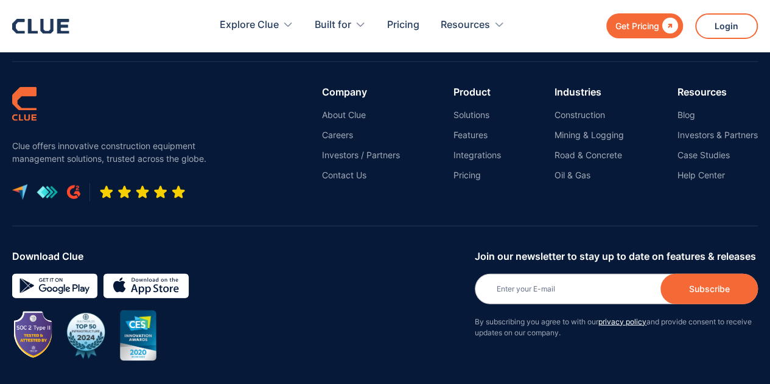  Describe the element at coordinates (86, 335) in the screenshot. I see `img: BuiltWorlds Top 50 Infrastructure 2024 award badge with` at that location.